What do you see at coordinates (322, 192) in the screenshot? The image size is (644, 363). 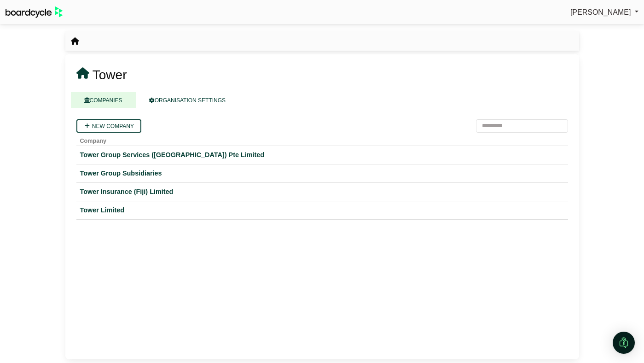 I see `a: Tower Insurance (Fiji) Limited` at bounding box center [322, 192].